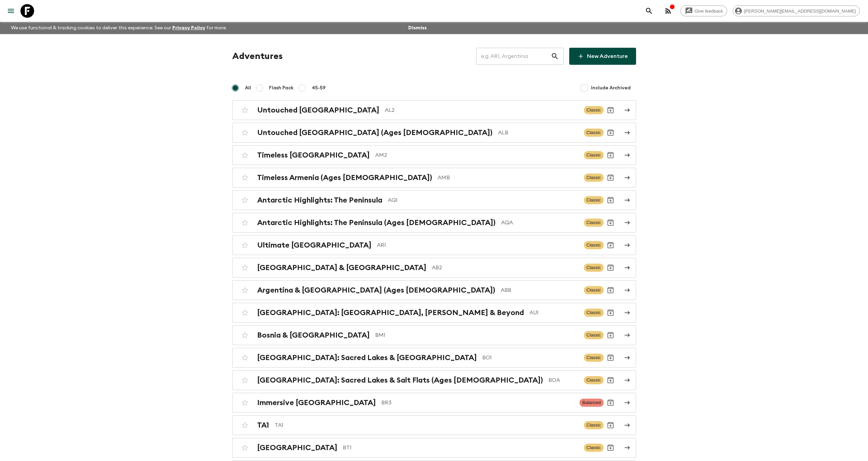 The height and width of the screenshot is (461, 868). Describe the element at coordinates (513, 56) in the screenshot. I see `input: e.g. AR1, Argentina` at that location.